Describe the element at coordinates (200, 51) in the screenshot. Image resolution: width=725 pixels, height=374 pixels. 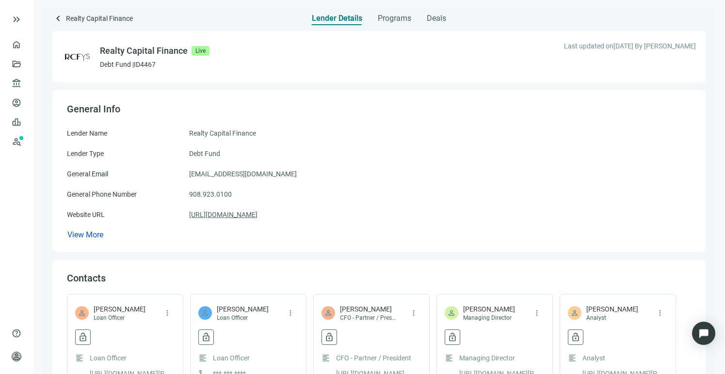
I see `span: Live` at that location.